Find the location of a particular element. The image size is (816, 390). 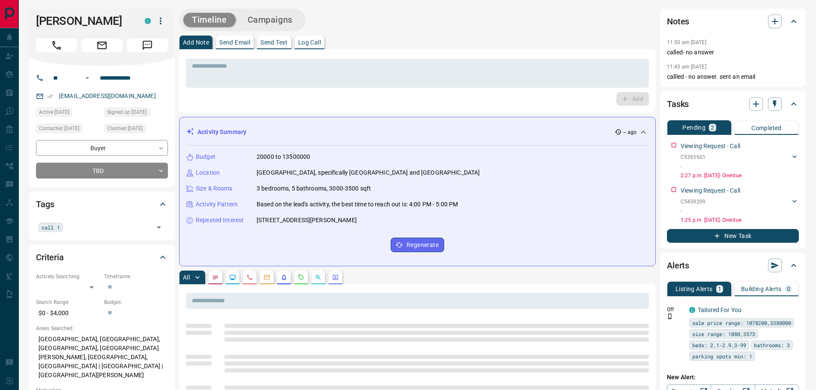

p: -- ago is located at coordinates (630, 132).